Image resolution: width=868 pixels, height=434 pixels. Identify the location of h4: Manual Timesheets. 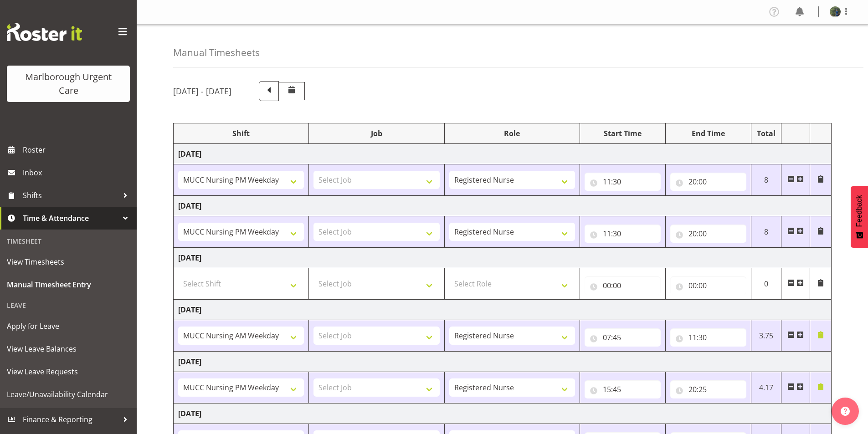
(216, 52).